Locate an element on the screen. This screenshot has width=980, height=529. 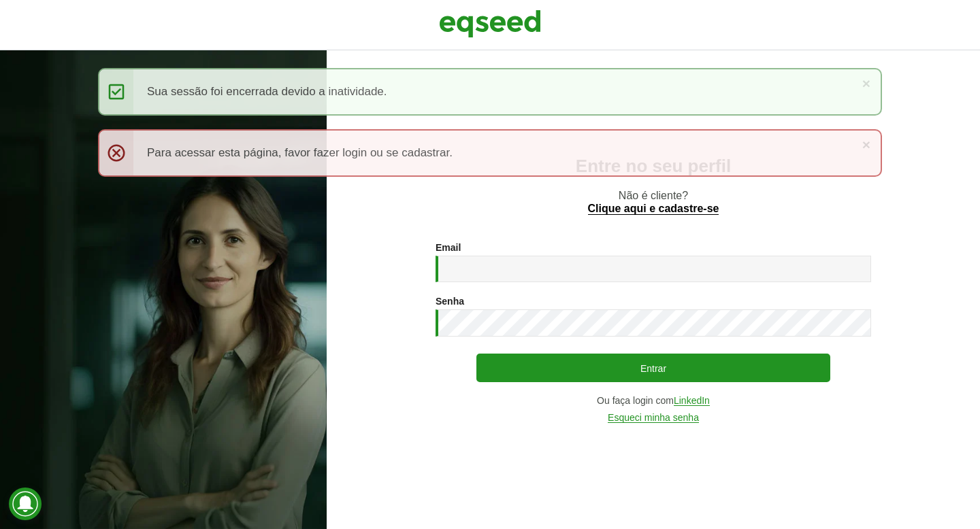
a: Esqueci minha senha is located at coordinates (653, 417).